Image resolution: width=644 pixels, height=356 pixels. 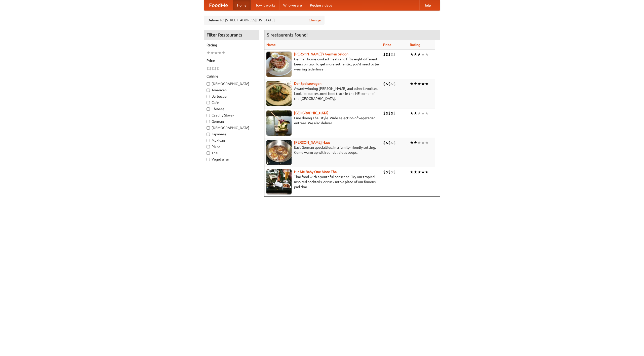 I want to click on a: How it works, so click(x=265, y=6).